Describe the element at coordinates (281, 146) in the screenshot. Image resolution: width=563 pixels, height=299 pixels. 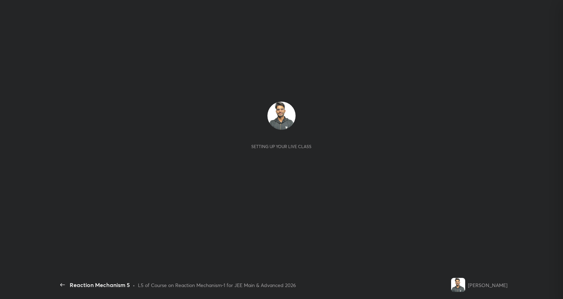
I see `div: Setting up your live class` at that location.